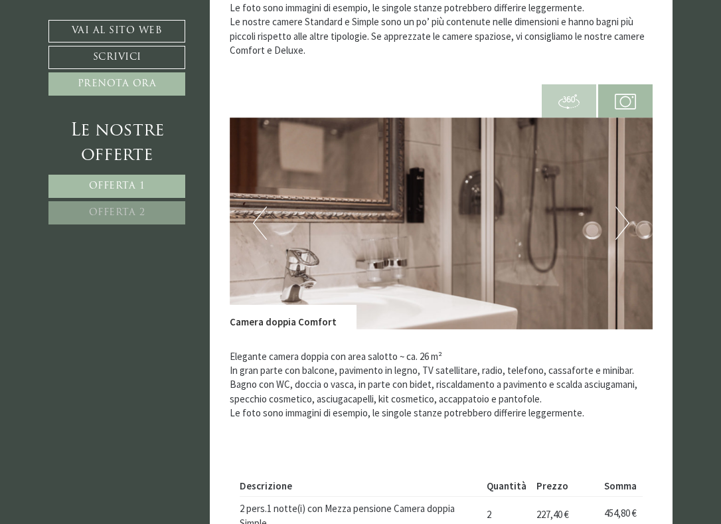 The width and height of the screenshot is (721, 524). What do you see at coordinates (441, 384) in the screenshot?
I see `p: Elegante camera doppia con area salotto ~ ca. 26 m² In gran parte con balcone, pavimento in legno...` at bounding box center [441, 384].